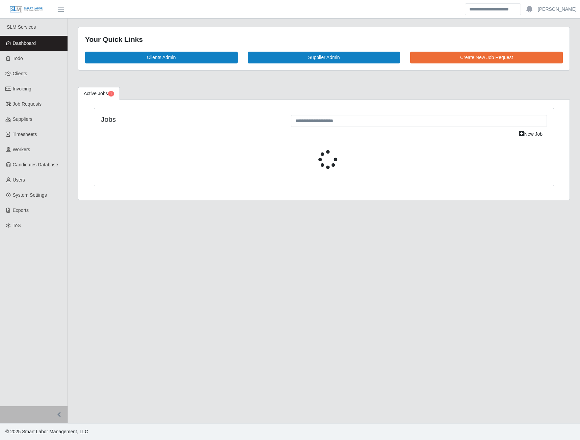 This screenshot has height=440, width=580. Describe the element at coordinates (324, 39) in the screenshot. I see `div: Your Quick Links` at that location.